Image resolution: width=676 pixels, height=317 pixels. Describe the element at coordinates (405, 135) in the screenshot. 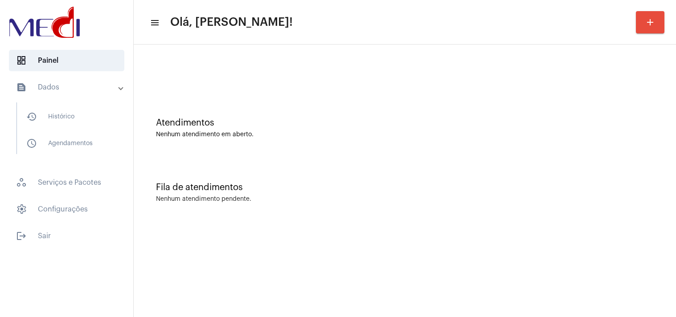

I see `div: Nenhum atendimento em aberto.` at that location.